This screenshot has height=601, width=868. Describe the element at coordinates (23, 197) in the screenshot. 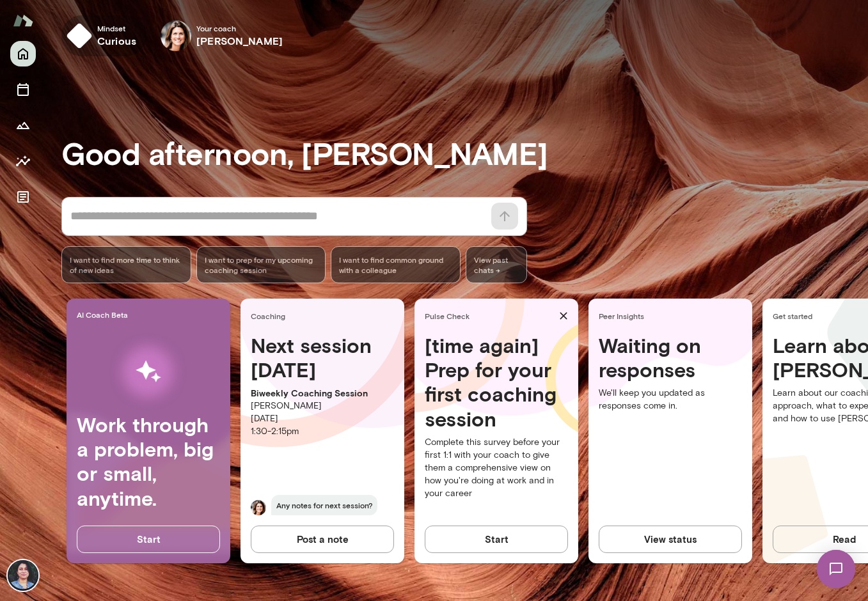

I see `button: Documents` at that location.